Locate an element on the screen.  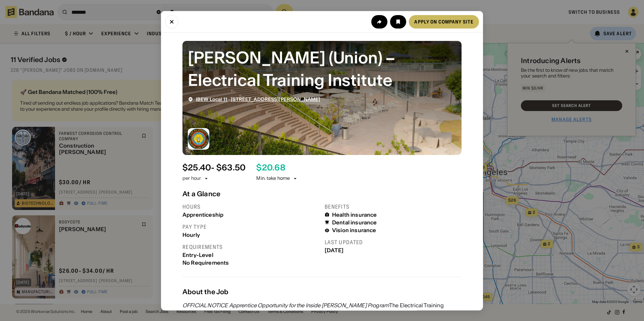
div: Vision insurance is located at coordinates (355, 231).